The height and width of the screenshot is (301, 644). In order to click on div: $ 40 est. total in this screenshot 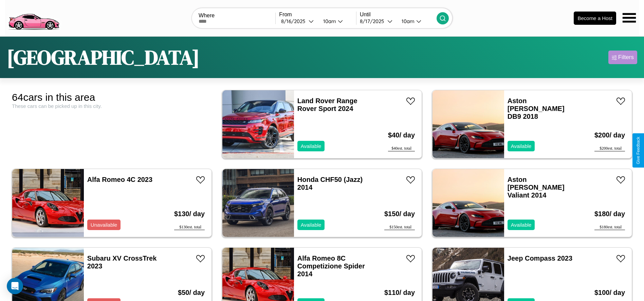, I will do `click(402, 148)`.